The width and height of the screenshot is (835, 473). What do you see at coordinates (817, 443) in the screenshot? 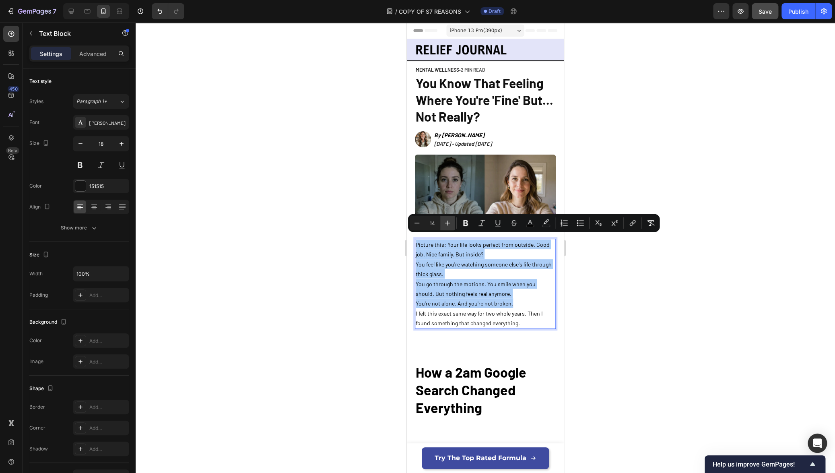
I see `div: Open Intercom Messenger` at bounding box center [817, 443].